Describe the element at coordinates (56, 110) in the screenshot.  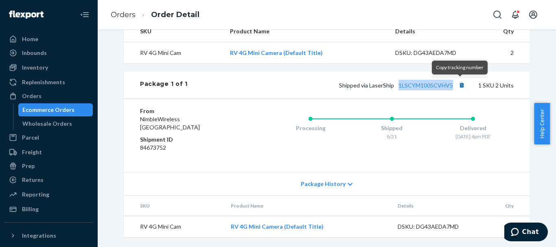
I see `a: Ecommerce Orders` at that location.